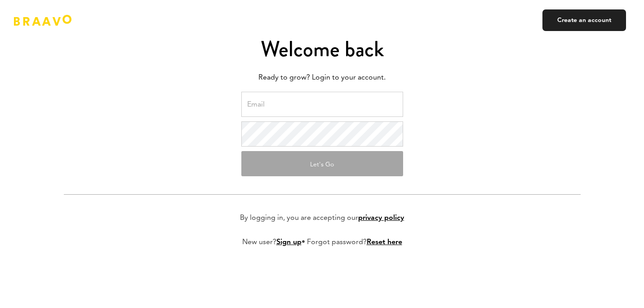 This screenshot has height=308, width=644. I want to click on p: By logging in, you are accepting our, so click(322, 218).